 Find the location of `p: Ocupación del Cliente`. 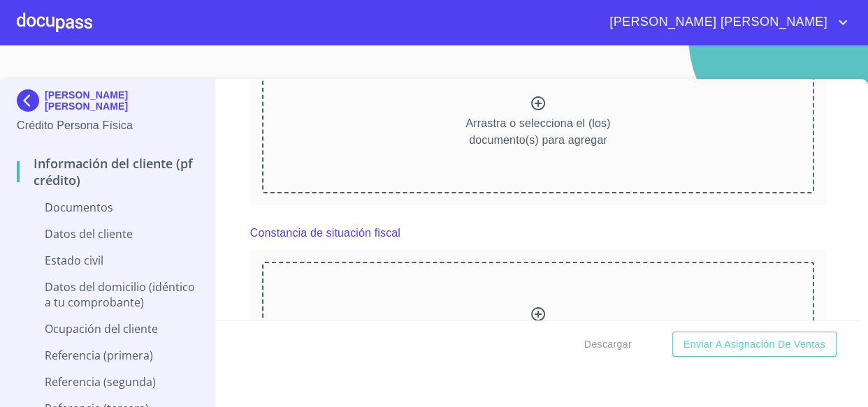

p: Ocupación del Cliente is located at coordinates (107, 328).